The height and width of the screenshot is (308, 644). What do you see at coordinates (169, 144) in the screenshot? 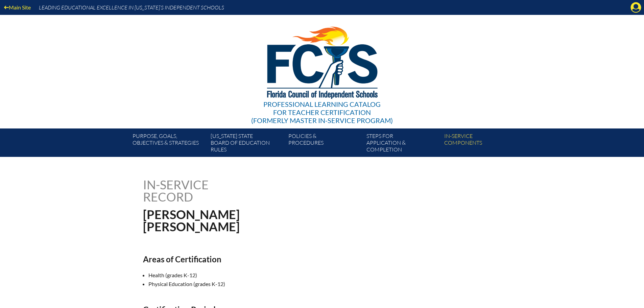
I see `a: Purpose, goals,objectives & strategies` at bounding box center [169, 144].